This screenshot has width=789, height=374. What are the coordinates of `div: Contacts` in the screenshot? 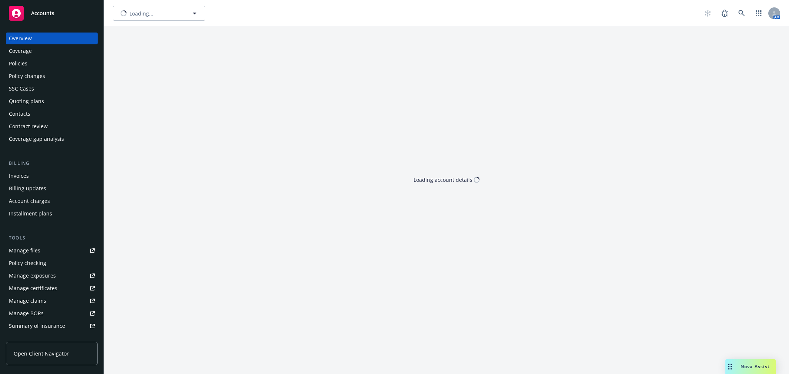 It's located at (20, 114).